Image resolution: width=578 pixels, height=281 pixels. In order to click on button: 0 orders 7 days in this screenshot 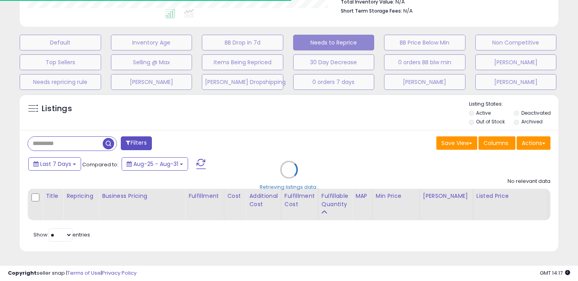, I will do `click(334, 82)`.